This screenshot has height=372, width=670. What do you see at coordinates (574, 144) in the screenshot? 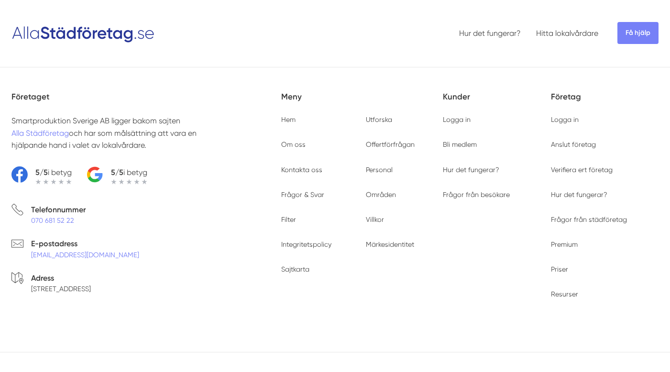
I see `a: Anslut företag` at bounding box center [574, 144].